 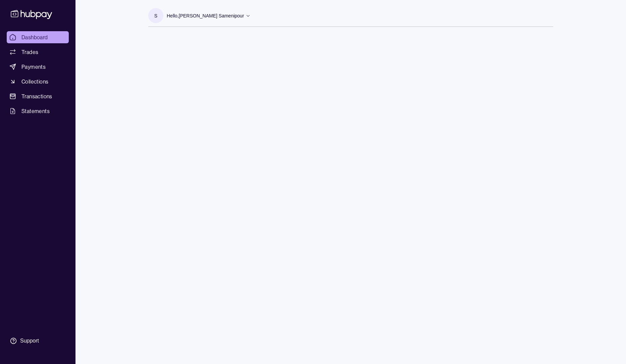 I want to click on a: Statements, so click(x=37, y=111).